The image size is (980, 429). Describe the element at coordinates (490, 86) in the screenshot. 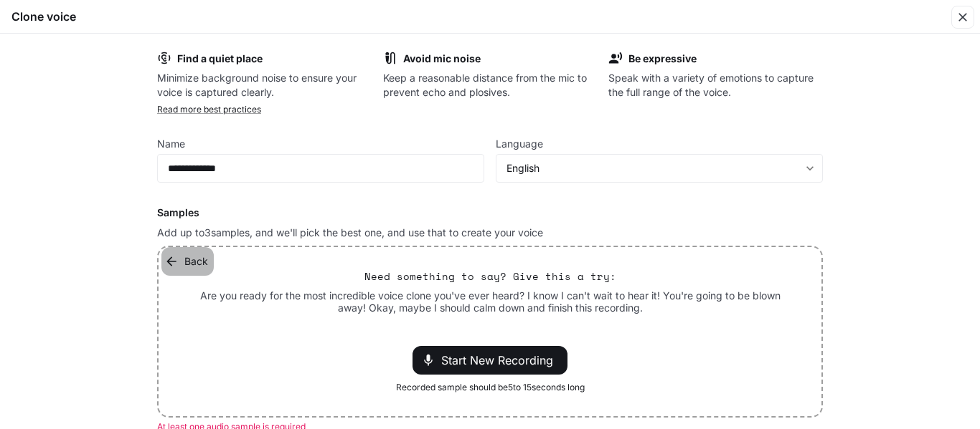

I see `p: Keep a reasonable distance from the mic to prevent echo and plosives.` at that location.